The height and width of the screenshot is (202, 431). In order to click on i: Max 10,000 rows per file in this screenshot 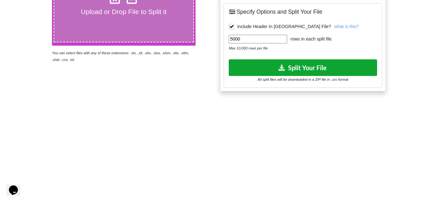, I will do `click(248, 48)`.